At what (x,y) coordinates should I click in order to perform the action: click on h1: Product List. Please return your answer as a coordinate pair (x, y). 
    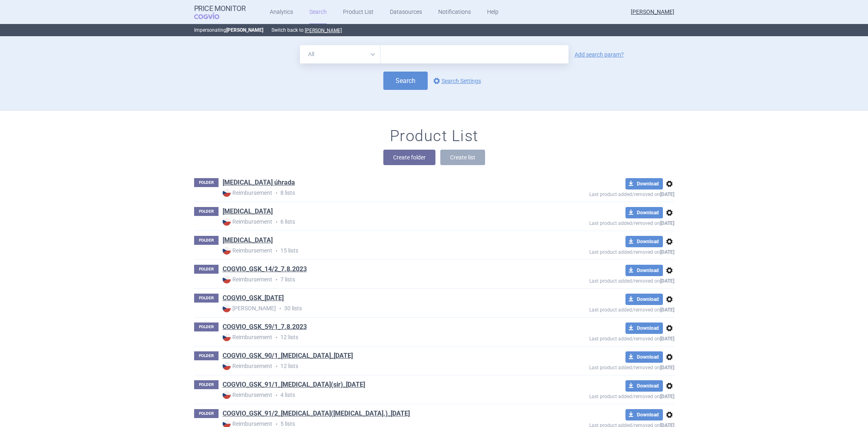
    Looking at the image, I should click on (434, 136).